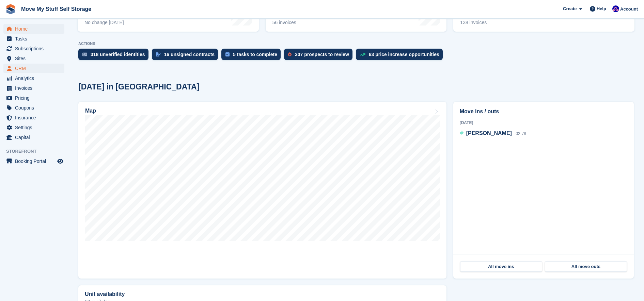 Image resolution: width=644 pixels, height=301 pixels. I want to click on a: All move outs, so click(585, 267).